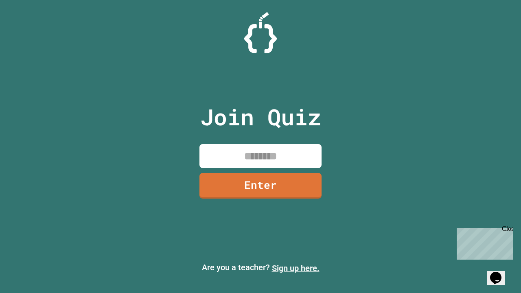  I want to click on p: Are you a teacher?, so click(260, 268).